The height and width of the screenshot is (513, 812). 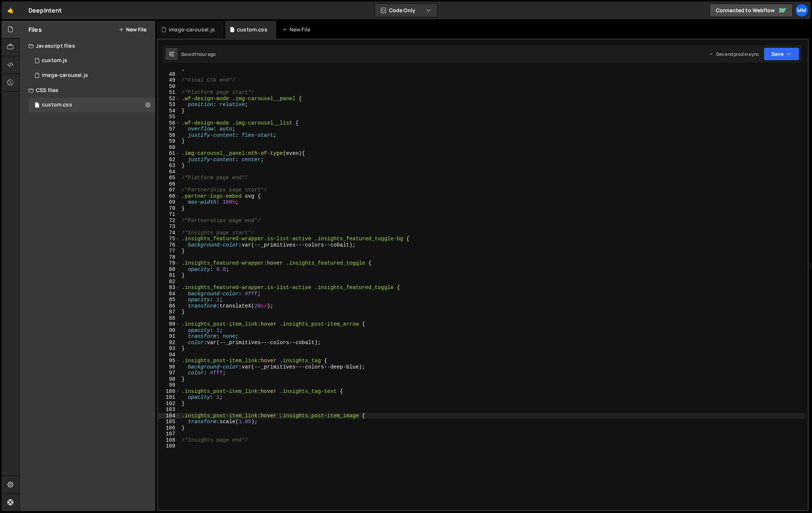 I want to click on div: 50, so click(x=169, y=86).